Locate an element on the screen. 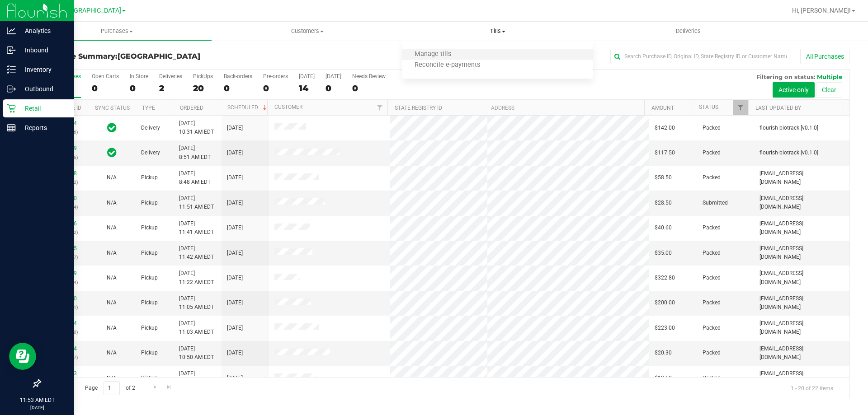 Image resolution: width=868 pixels, height=415 pixels. a: 11827985 is located at coordinates (64, 249).